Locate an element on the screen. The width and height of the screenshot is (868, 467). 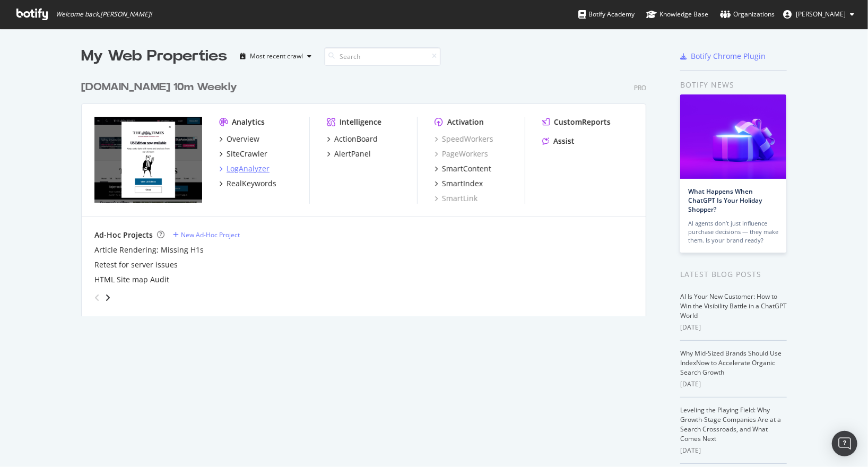
div: ActionBoard is located at coordinates (356, 139).